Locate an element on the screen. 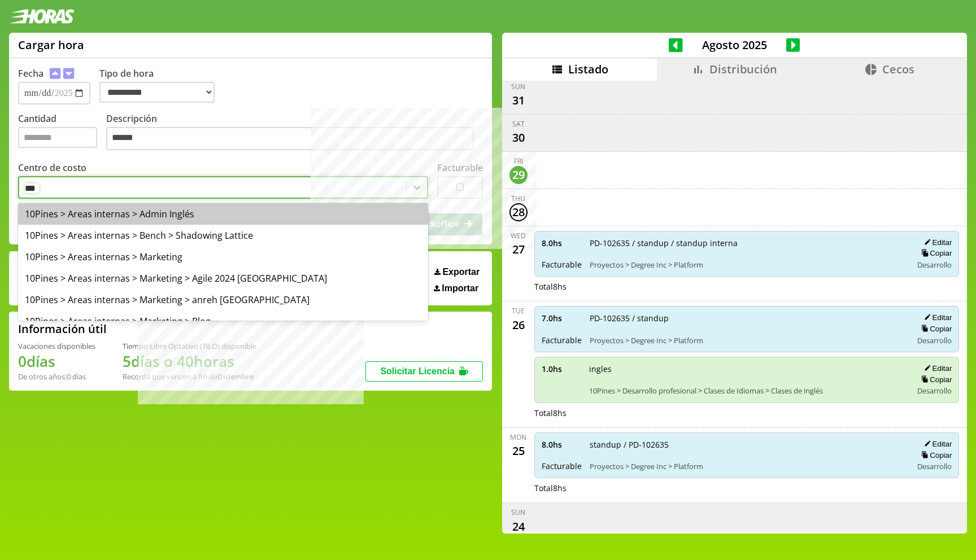 The height and width of the screenshot is (560, 976). textarea: Descripción is located at coordinates (290, 139).